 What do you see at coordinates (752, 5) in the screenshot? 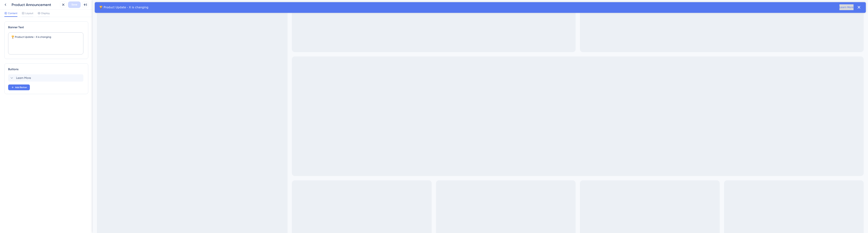
I see `button: Learn More` at bounding box center [752, 5].